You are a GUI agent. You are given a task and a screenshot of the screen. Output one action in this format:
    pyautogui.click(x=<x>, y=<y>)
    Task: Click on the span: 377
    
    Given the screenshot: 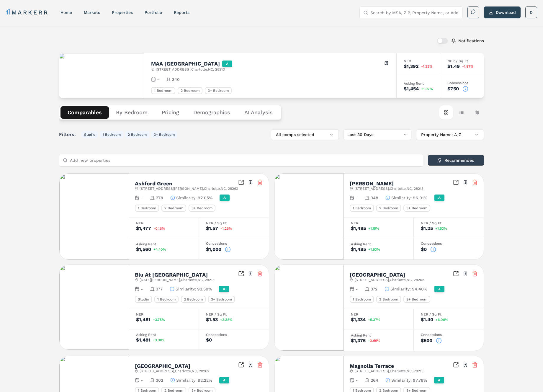 What is the action you would take?
    pyautogui.click(x=159, y=289)
    